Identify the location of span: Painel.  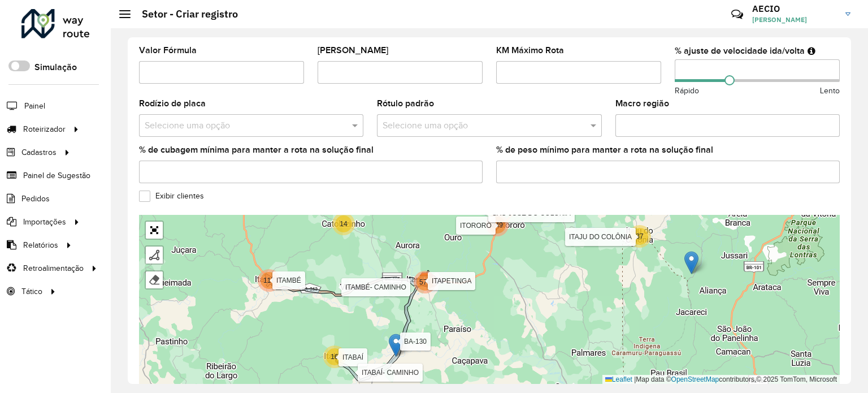
(34, 106).